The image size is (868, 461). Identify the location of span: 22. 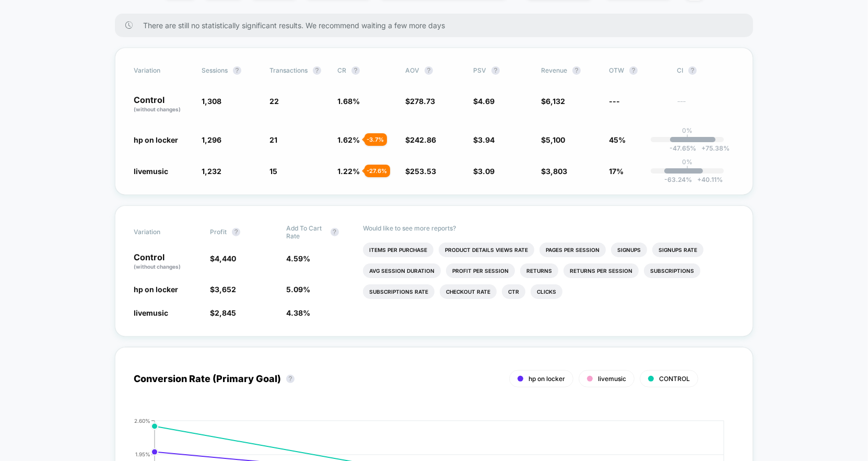
(274, 101).